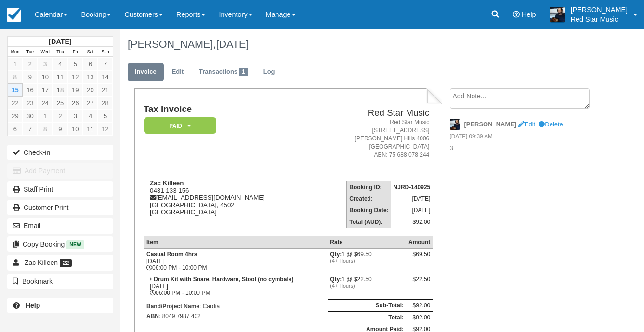  Describe the element at coordinates (366, 286) in the screenshot. I see `td: 1 @ $22.50` at that location.